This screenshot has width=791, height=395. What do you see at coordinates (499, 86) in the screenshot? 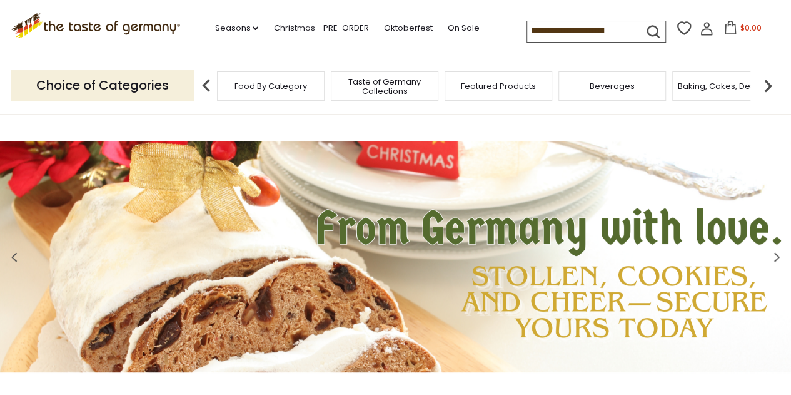
I see `a: Featured Products` at bounding box center [499, 86].